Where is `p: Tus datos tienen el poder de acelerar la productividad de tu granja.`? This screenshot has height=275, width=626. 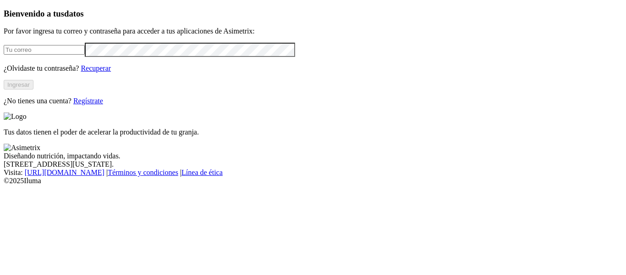 p: Tus datos tienen el poder de acelerar la productividad de tu granja. is located at coordinates (313, 132).